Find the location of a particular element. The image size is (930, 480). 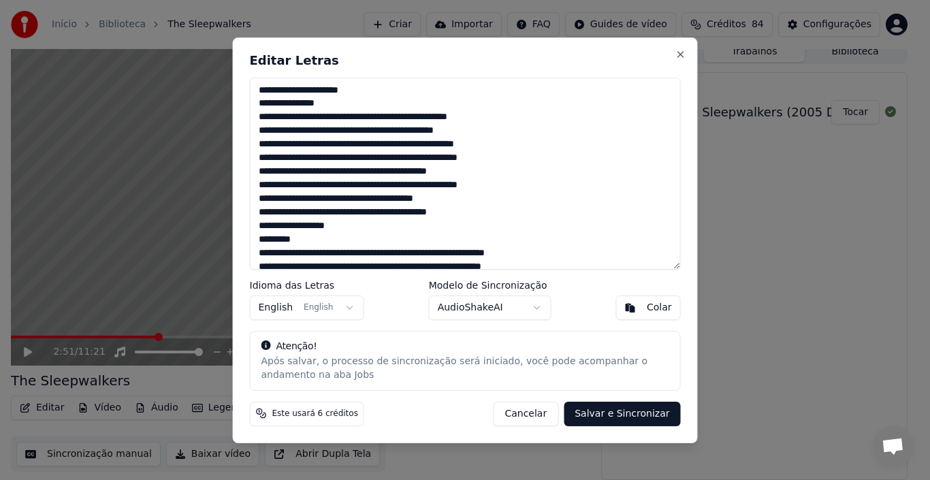

button: Cancelar is located at coordinates (525, 413).